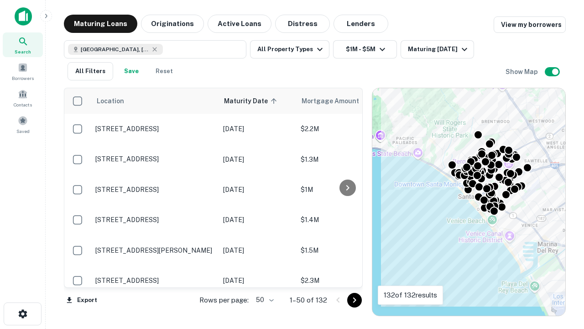 This screenshot has height=329, width=584. Describe the element at coordinates (100, 24) in the screenshot. I see `button: Maturing Loans` at that location.